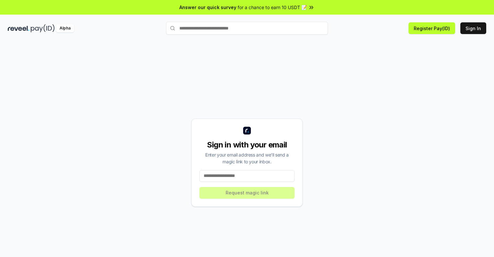 The height and width of the screenshot is (257, 494). Describe the element at coordinates (208, 7) in the screenshot. I see `span: Answer our quick survey` at that location.